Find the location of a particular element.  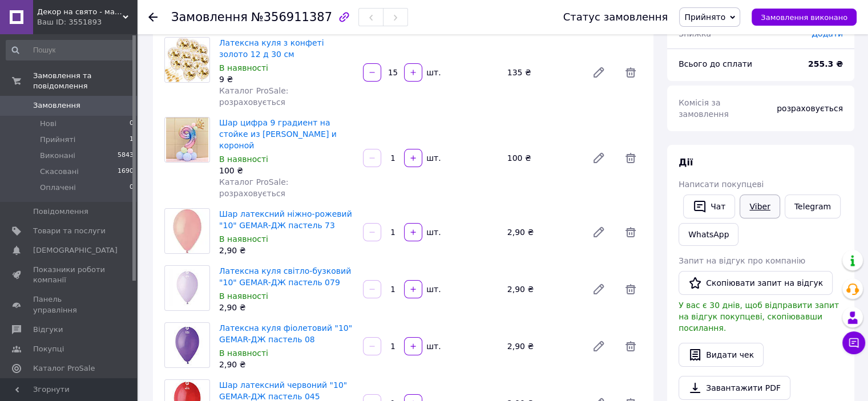

b: 255.3 ₴ is located at coordinates (825, 64).